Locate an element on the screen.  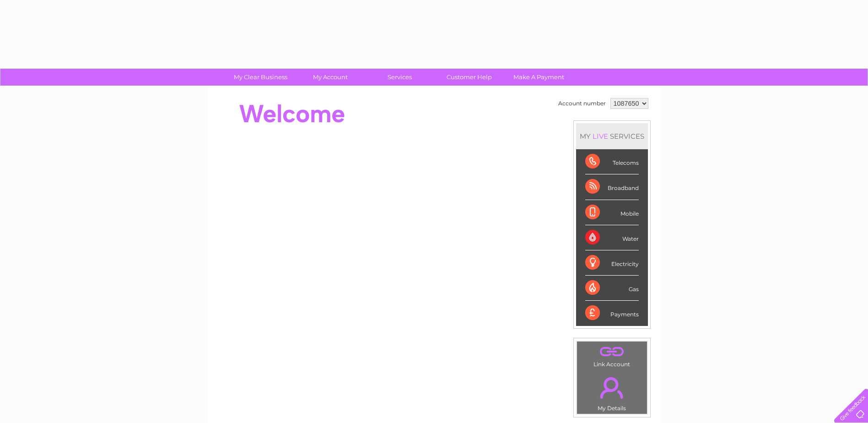
div: Electricity is located at coordinates (612, 263).